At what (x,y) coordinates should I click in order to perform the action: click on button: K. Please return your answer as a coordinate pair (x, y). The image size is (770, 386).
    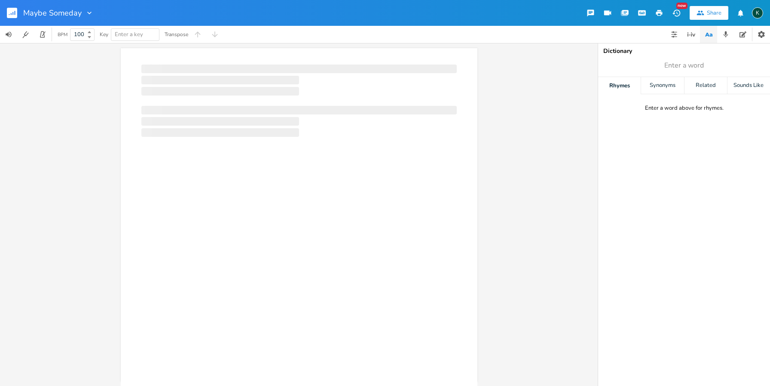
    Looking at the image, I should click on (758, 13).